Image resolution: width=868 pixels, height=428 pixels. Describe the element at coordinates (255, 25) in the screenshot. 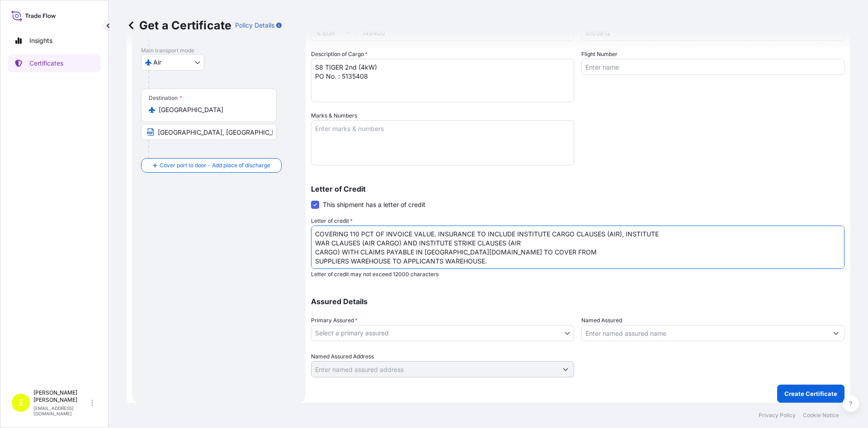

I see `p: Policy Details` at that location.